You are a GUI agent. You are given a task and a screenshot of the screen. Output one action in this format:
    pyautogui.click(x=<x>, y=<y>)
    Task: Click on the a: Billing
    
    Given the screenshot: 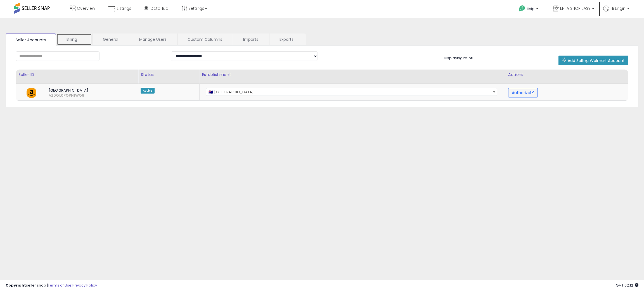 What is the action you would take?
    pyautogui.click(x=74, y=39)
    